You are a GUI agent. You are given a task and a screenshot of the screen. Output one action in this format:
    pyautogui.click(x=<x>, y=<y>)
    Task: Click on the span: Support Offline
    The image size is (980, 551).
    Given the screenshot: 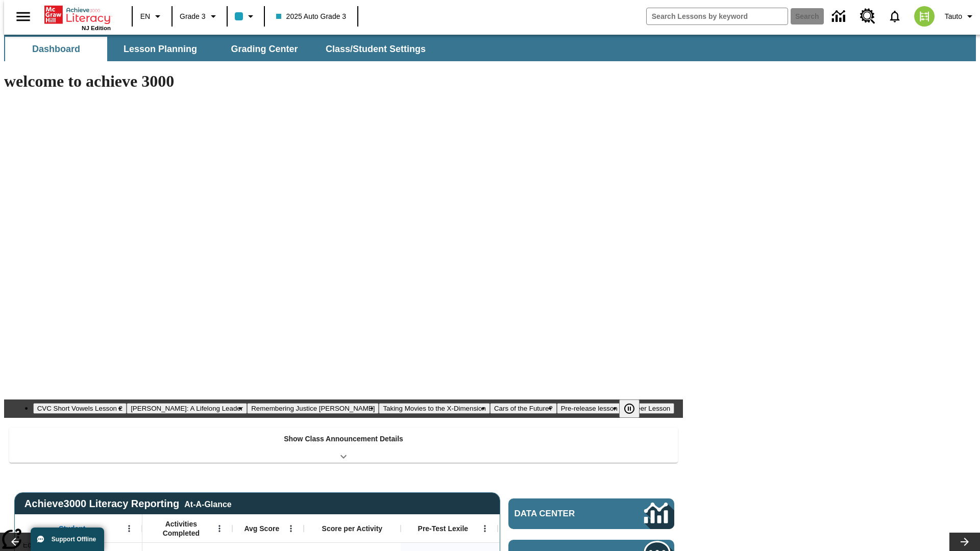 What is the action you would take?
    pyautogui.click(x=73, y=539)
    